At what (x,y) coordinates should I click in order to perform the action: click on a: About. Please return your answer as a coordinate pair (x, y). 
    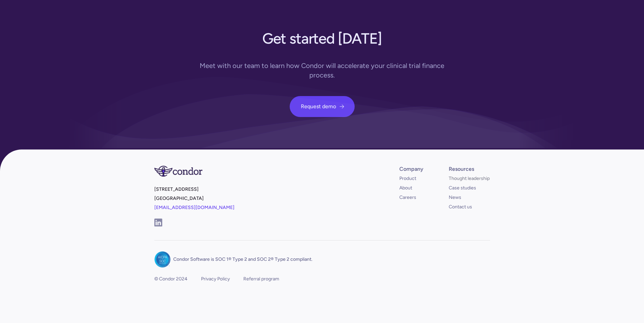
    Looking at the image, I should click on (406, 188).